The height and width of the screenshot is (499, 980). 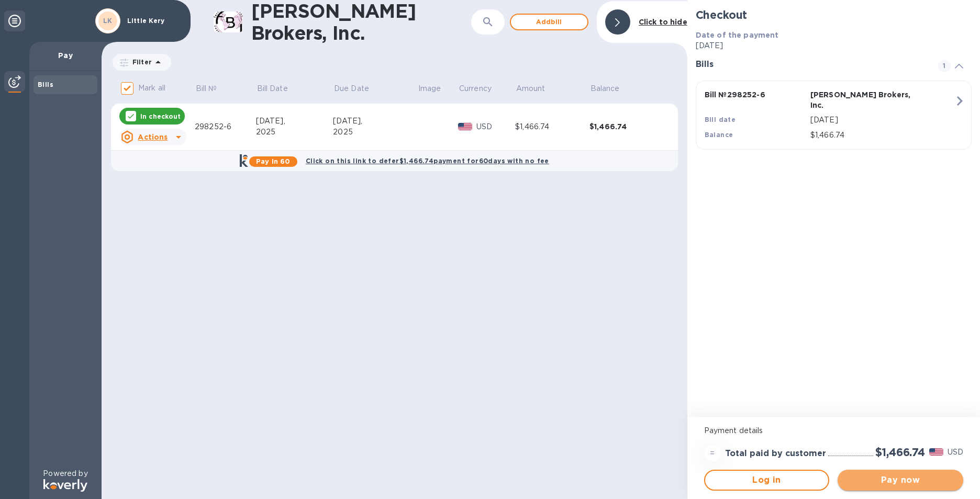 What do you see at coordinates (944, 66) in the screenshot?
I see `span: 1` at bounding box center [944, 66].